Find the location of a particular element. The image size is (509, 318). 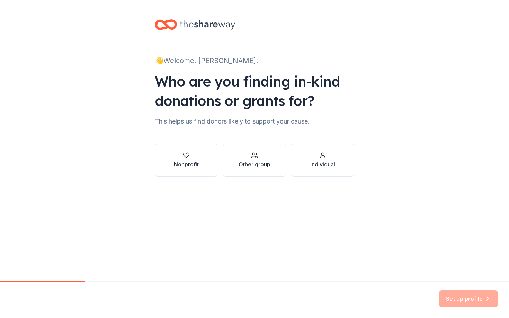

button: Individual is located at coordinates (323, 160).